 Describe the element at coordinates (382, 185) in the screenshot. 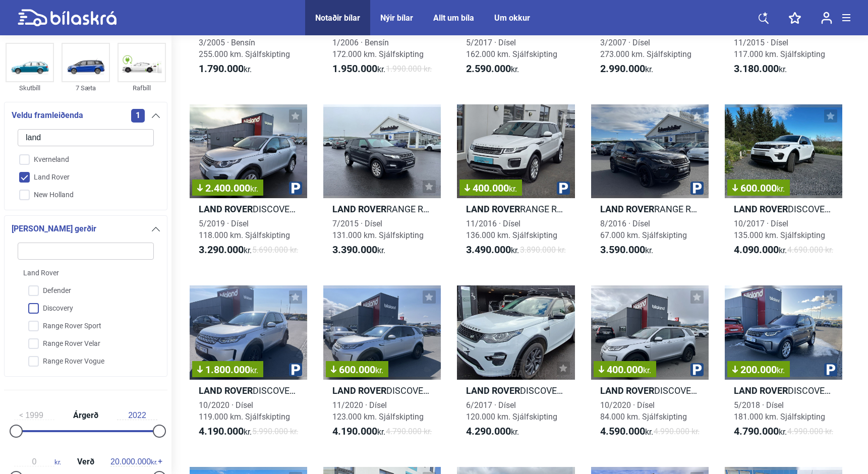

I see `a: Land RoverRANGE ROVER EVOQUE7/2015 · Dísel131.000 km. Sjálfskipting3.390.000kr.` at that location.